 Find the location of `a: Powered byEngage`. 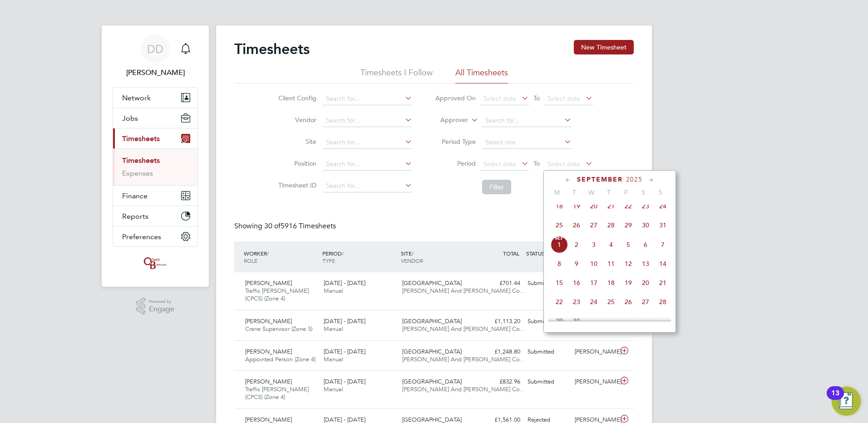

a: Powered byEngage is located at coordinates (155, 306).